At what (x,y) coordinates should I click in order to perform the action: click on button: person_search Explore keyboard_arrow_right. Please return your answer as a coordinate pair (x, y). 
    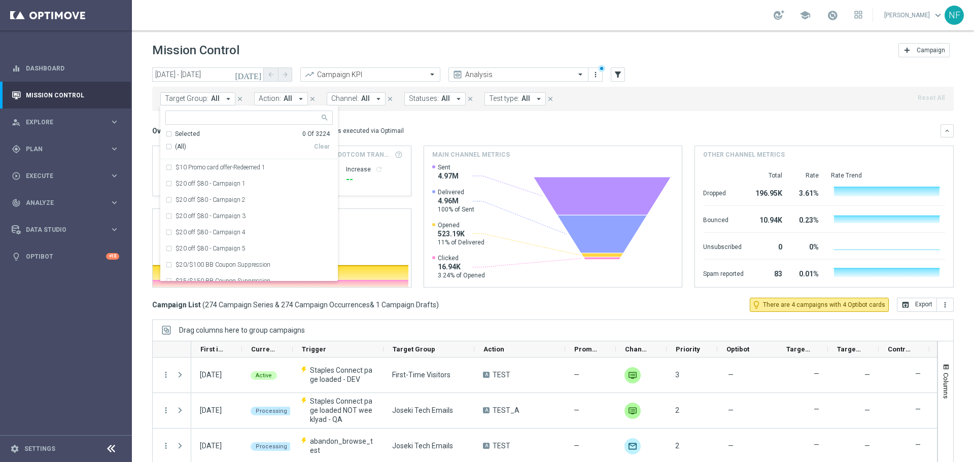
    Looking at the image, I should click on (65, 122).